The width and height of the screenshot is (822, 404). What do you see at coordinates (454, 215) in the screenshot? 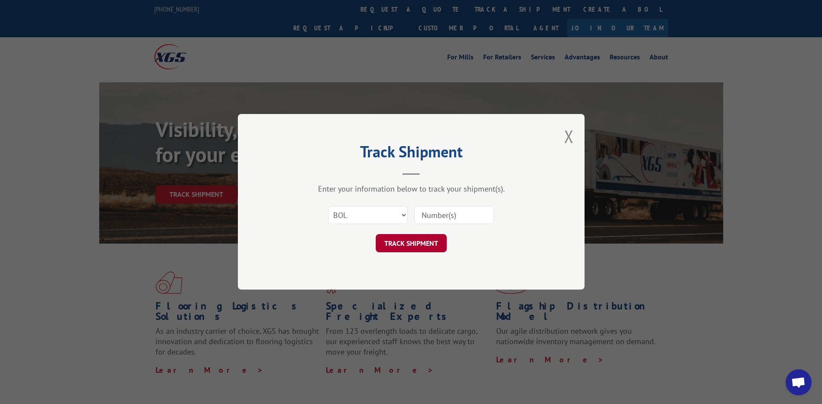
I see `input: Number(s)` at bounding box center [454, 215].